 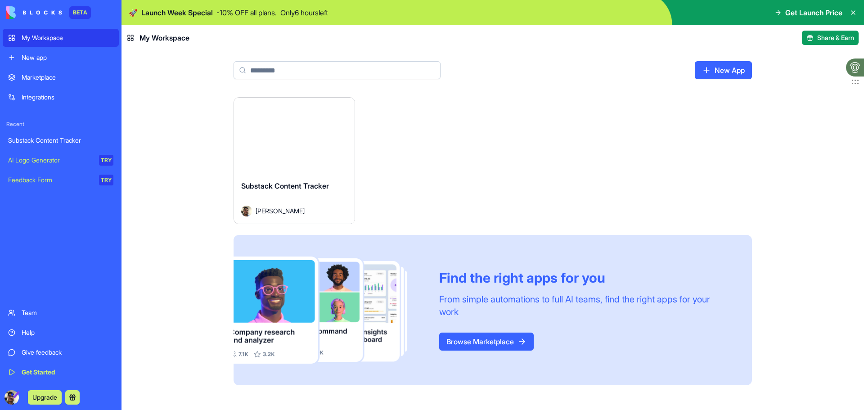 What do you see at coordinates (34, 13) in the screenshot?
I see `img: logo` at bounding box center [34, 13].